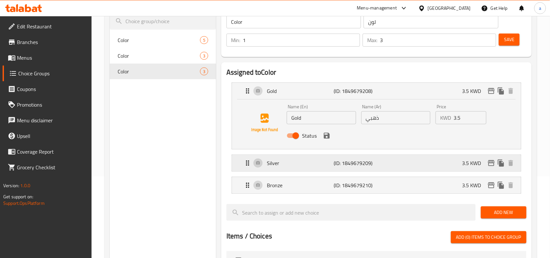 The image size is (550, 258). I want to click on h2: Items / Choices, so click(249, 236).